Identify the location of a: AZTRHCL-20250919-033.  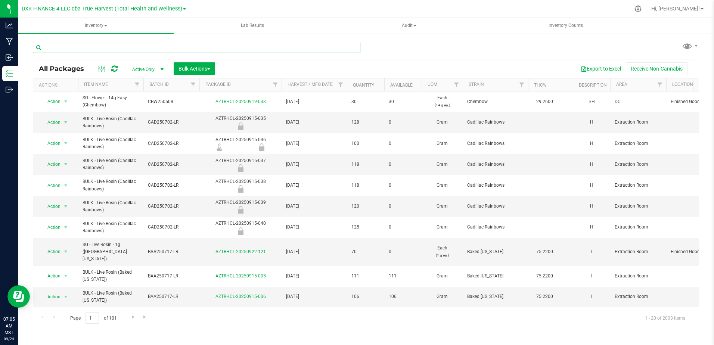
(240, 102).